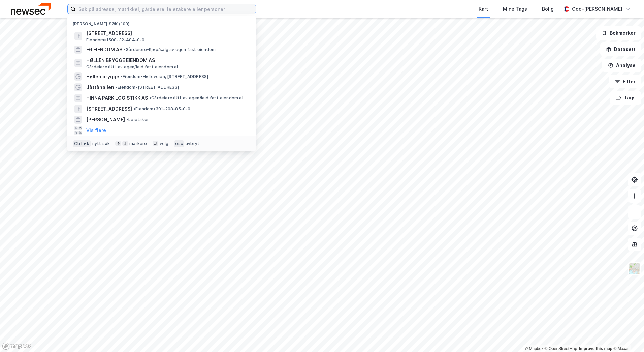 The width and height of the screenshot is (644, 352). What do you see at coordinates (96, 131) in the screenshot?
I see `button: Vis flere` at bounding box center [96, 131].